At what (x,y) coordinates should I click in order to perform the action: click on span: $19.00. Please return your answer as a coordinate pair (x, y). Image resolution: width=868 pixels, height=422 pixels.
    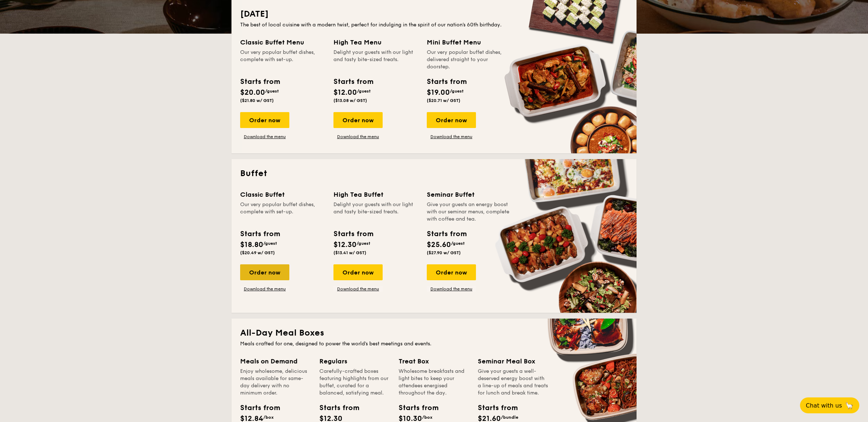
    Looking at the image, I should click on (438, 92).